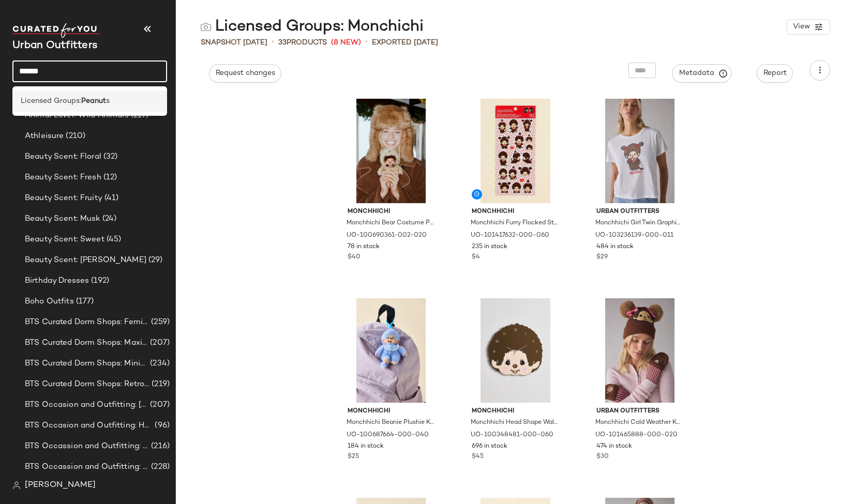 The image size is (855, 504). What do you see at coordinates (64, 198) in the screenshot?
I see `span: Beauty Scent: Fruity` at bounding box center [64, 198].